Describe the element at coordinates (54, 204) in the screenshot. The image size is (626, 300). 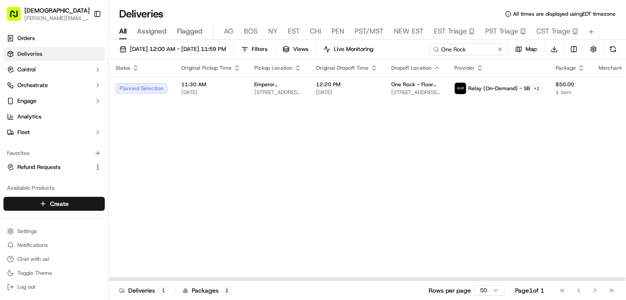
I see `button: Create` at that location.